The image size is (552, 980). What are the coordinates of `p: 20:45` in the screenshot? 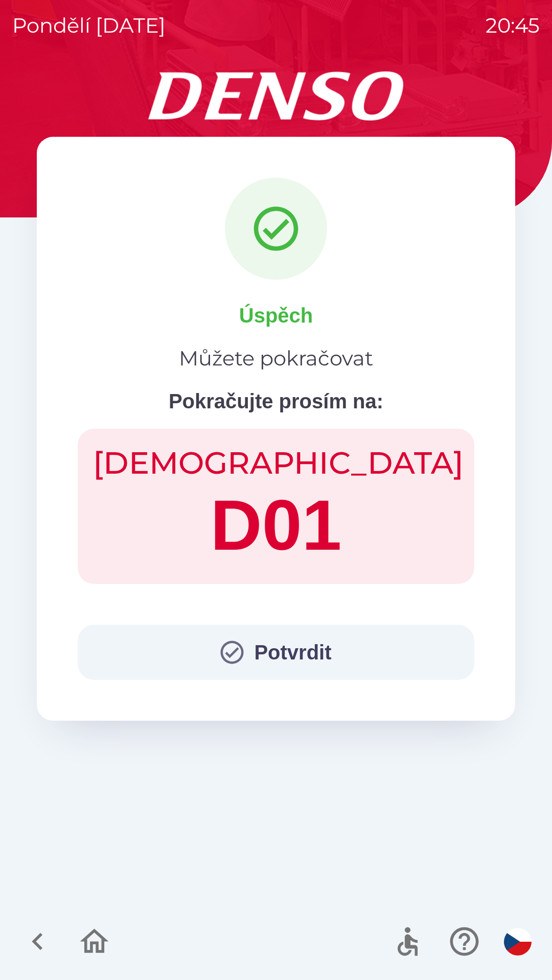 It's located at (512, 25).